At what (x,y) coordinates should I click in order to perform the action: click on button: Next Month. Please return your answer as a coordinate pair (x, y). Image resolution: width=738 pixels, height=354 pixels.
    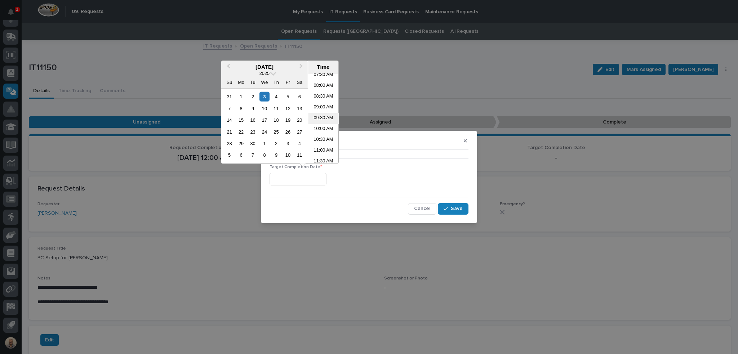
    Looking at the image, I should click on (302, 67).